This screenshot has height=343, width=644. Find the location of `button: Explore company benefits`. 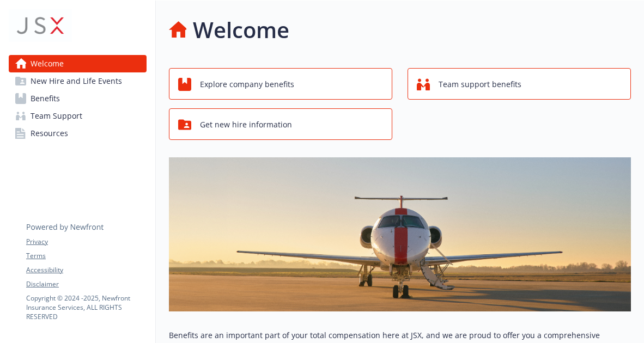

button: Explore company benefits is located at coordinates (280, 84).